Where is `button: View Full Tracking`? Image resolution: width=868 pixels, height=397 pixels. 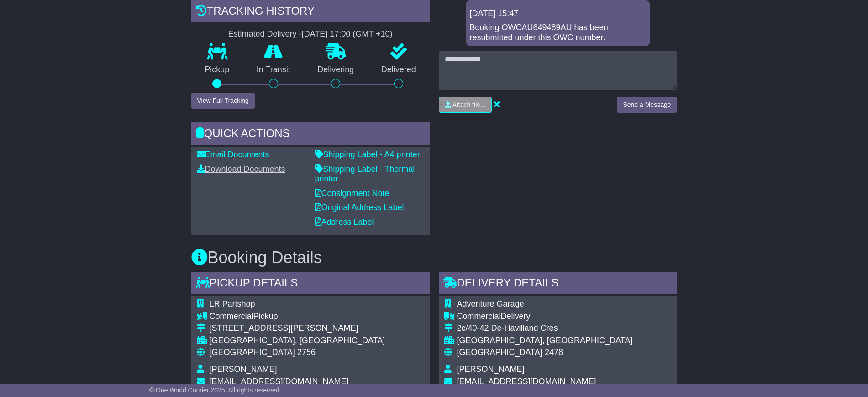 button: View Full Tracking is located at coordinates (223, 101).